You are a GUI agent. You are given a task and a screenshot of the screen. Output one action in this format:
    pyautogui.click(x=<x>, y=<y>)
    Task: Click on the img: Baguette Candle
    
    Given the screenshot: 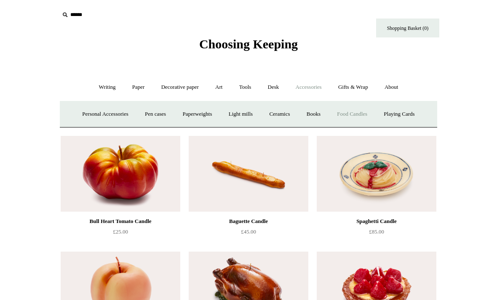 What is the action you would take?
    pyautogui.click(x=249, y=174)
    